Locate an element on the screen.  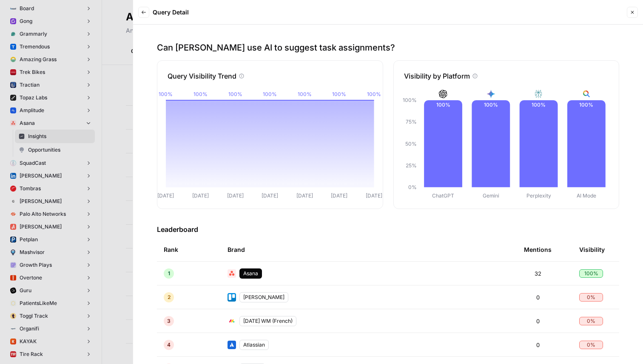
tspan: 0% is located at coordinates (412, 187).